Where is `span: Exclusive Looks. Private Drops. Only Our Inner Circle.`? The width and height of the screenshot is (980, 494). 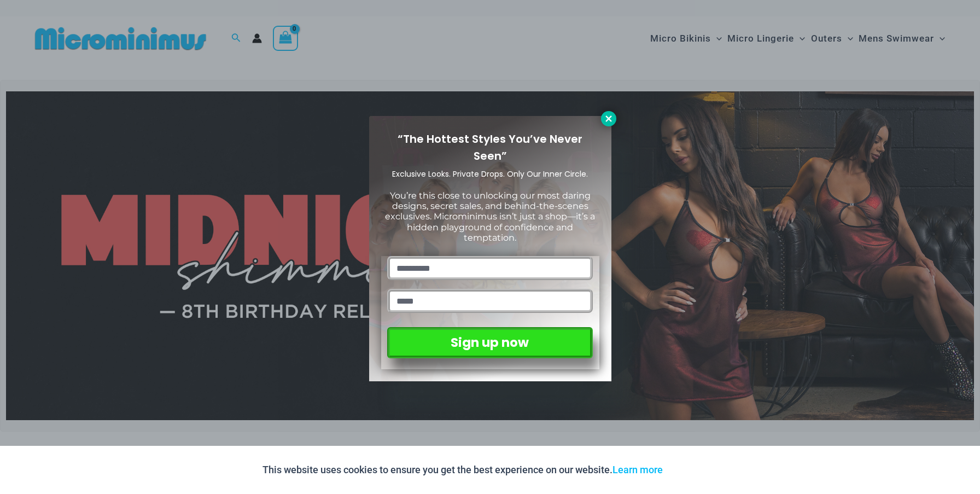 span: Exclusive Looks. Private Drops. Only Our Inner Circle. is located at coordinates (490, 174).